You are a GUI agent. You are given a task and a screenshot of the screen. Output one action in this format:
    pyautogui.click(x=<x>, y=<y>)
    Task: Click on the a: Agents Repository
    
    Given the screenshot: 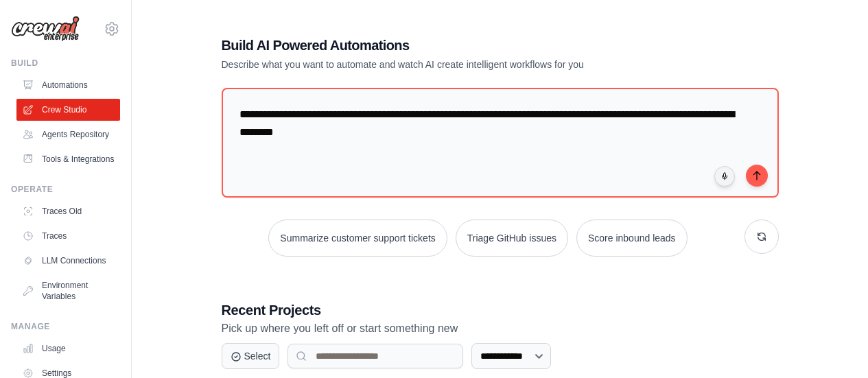 What is the action you would take?
    pyautogui.click(x=68, y=134)
    